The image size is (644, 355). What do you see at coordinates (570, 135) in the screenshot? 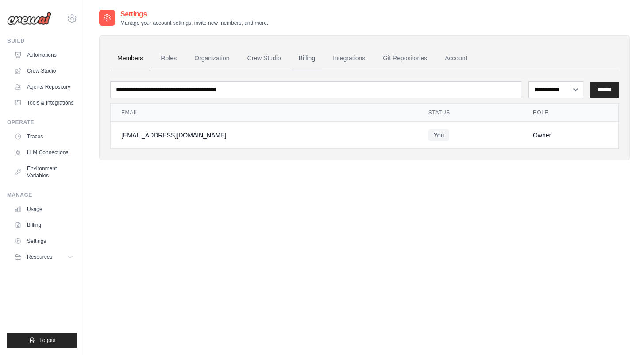
I see `div: Owner` at bounding box center [570, 135].